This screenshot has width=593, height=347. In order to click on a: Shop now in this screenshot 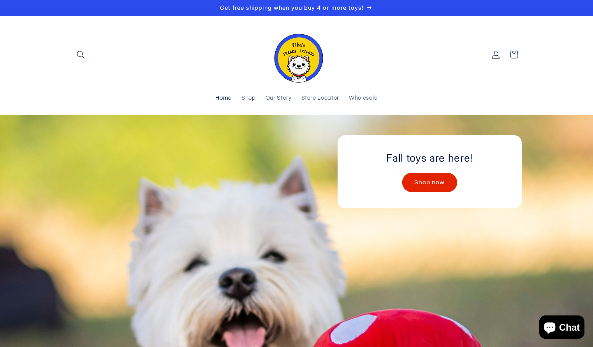, I will do `click(429, 182)`.